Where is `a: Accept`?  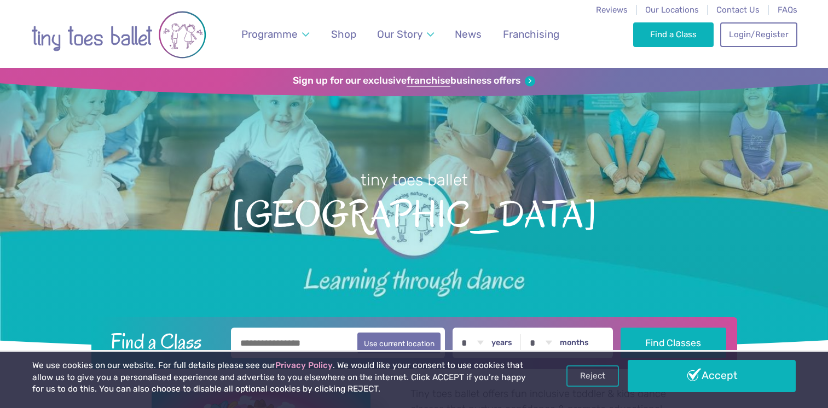
a: Accept is located at coordinates (711, 376).